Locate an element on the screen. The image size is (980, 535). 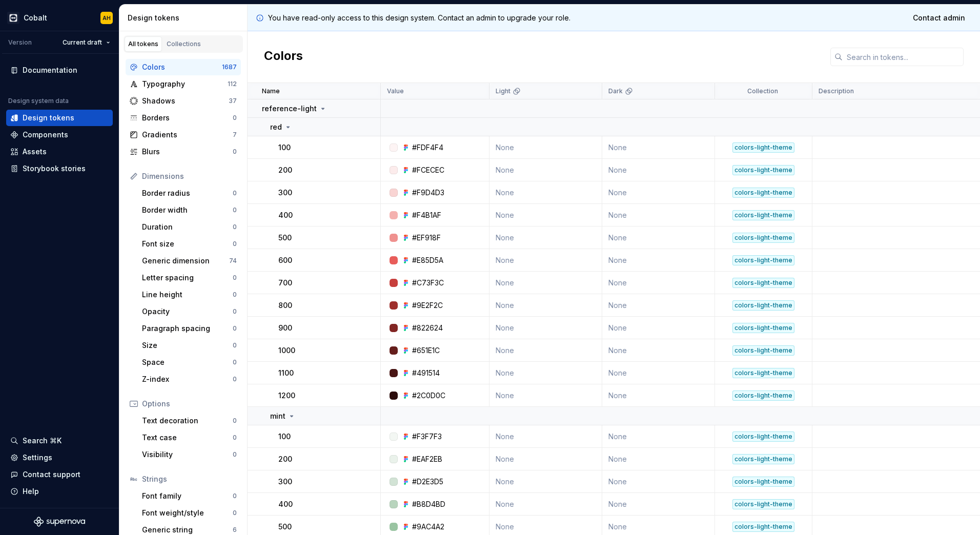
div: Visibility is located at coordinates (187, 454).